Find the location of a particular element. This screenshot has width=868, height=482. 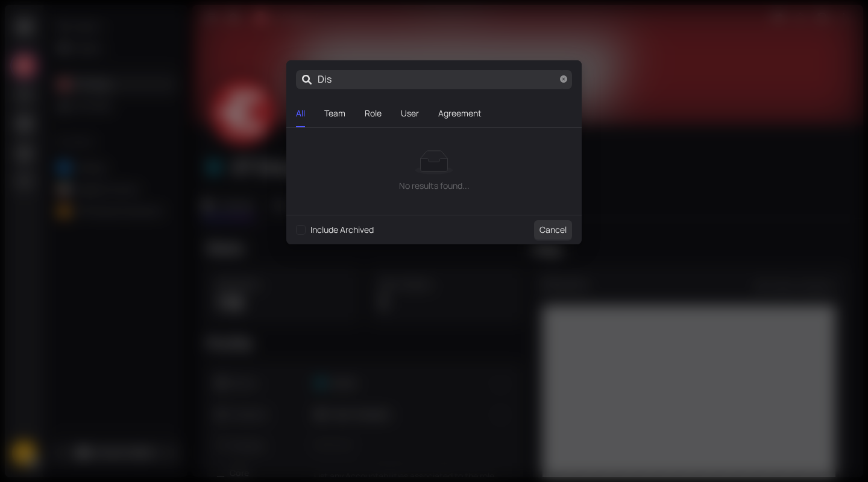

div: All is located at coordinates (300, 114).